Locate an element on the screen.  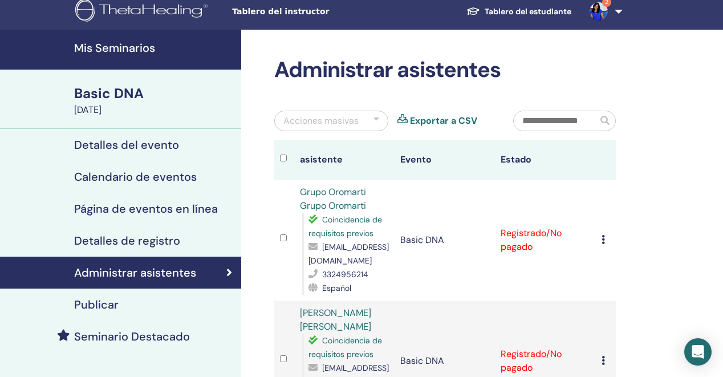
td: Basic DNA is located at coordinates (445, 240).